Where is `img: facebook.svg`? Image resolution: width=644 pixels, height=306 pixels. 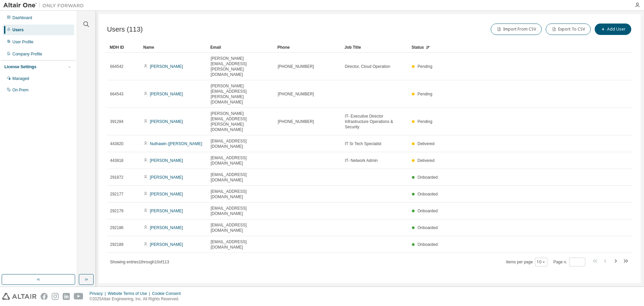 img: facebook.svg is located at coordinates (44, 296).